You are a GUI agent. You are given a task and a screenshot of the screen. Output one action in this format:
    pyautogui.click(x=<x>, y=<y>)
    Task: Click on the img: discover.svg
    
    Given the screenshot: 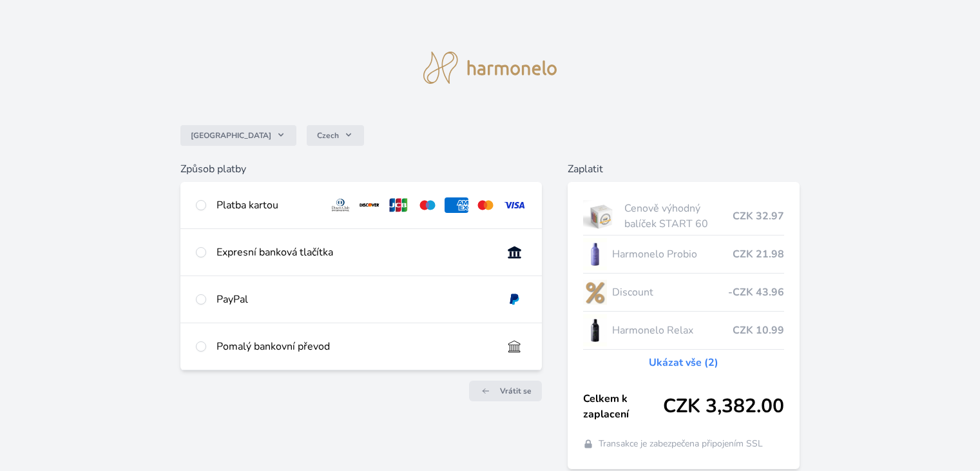 What is the action you would take?
    pyautogui.click(x=370, y=205)
    